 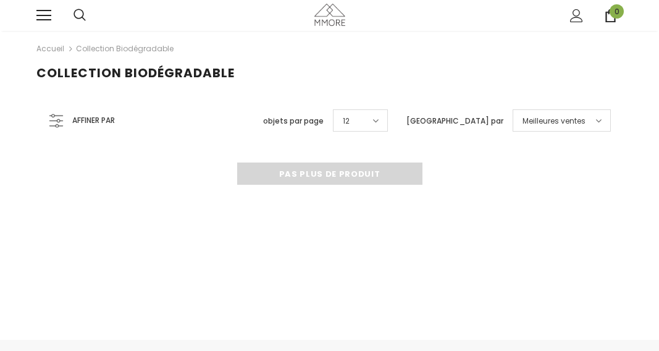 What do you see at coordinates (50, 49) in the screenshot?
I see `a: Accueil` at bounding box center [50, 49].